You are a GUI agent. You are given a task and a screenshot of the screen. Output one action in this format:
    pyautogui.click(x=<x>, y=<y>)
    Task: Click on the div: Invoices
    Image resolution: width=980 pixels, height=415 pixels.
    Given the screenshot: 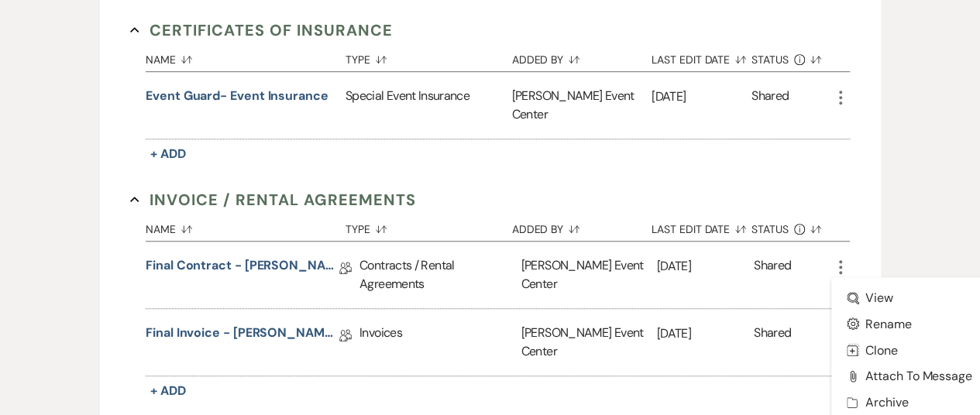 What is the action you would take?
    pyautogui.click(x=440, y=342)
    